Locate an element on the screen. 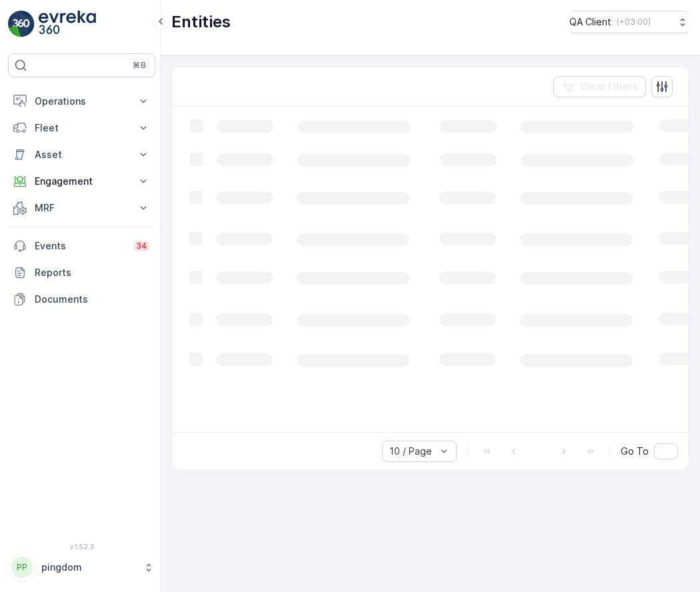 The width and height of the screenshot is (700, 592). p: Reports is located at coordinates (92, 273).